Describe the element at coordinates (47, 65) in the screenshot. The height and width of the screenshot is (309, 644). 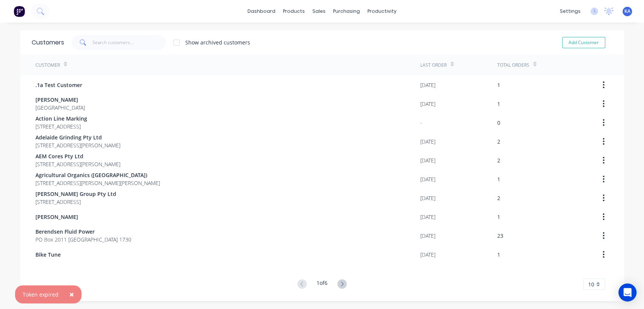
I see `div: Customer` at that location.